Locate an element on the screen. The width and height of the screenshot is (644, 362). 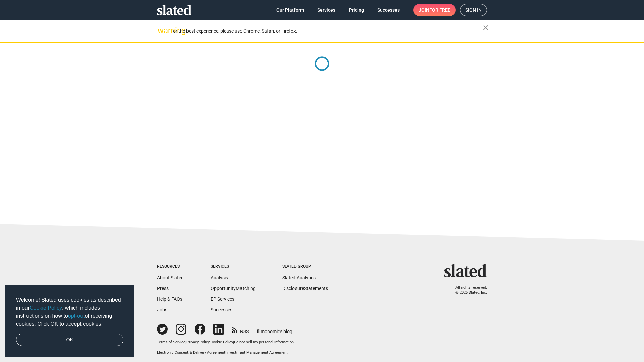
a: OpportunityMatching is located at coordinates (233, 289).